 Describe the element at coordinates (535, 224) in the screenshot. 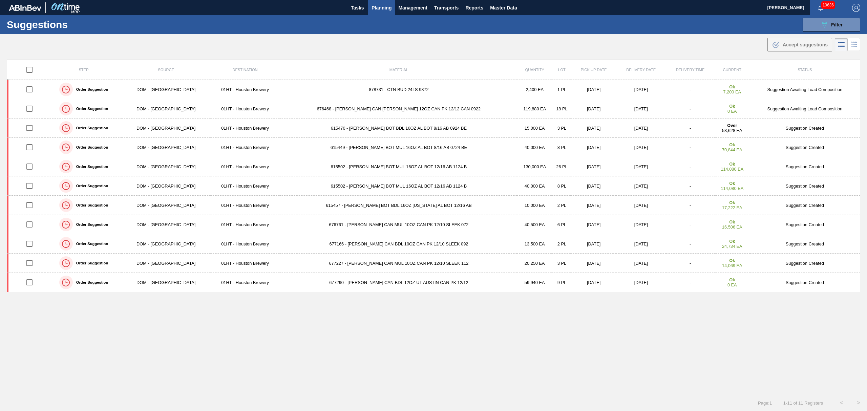

I see `td: 40,500 EA` at that location.